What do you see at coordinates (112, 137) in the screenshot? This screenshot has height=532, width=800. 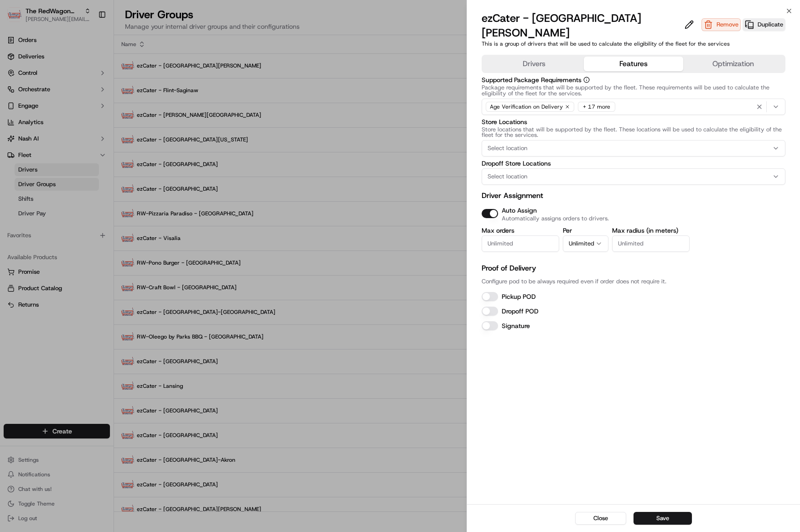 I see `a: 💻API Documentation` at bounding box center [112, 137].